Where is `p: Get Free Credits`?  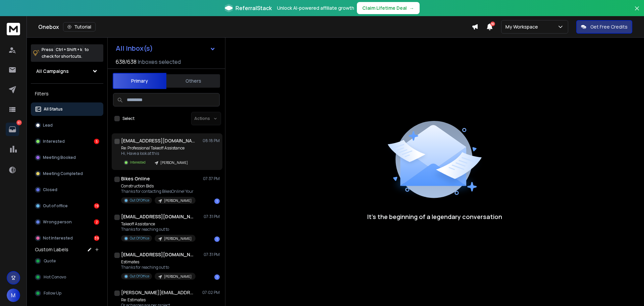 p: Get Free Credits is located at coordinates (609, 27).